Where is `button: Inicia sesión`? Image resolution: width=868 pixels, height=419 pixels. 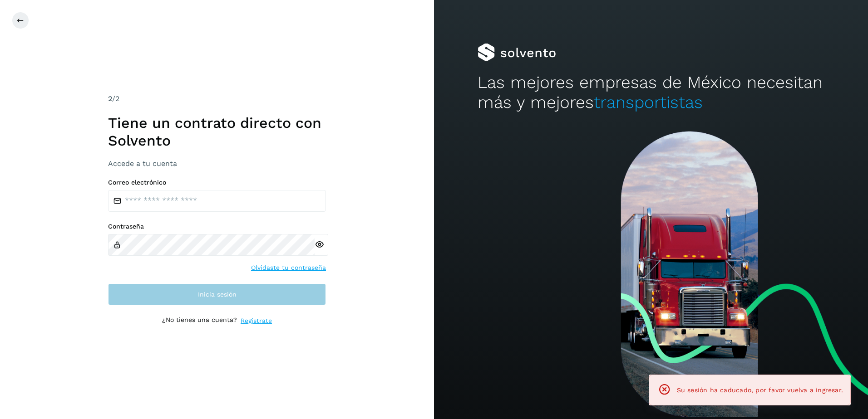 button: Inicia sesión is located at coordinates (217, 295).